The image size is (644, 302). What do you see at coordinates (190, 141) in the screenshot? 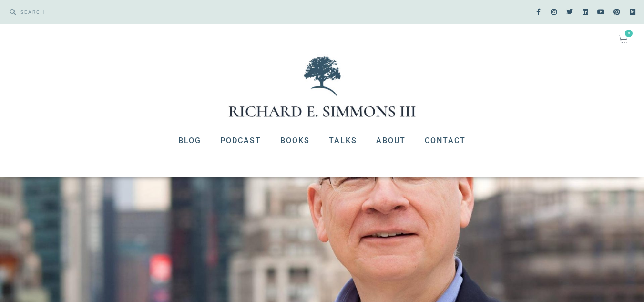
I see `a: Blog` at bounding box center [190, 141].